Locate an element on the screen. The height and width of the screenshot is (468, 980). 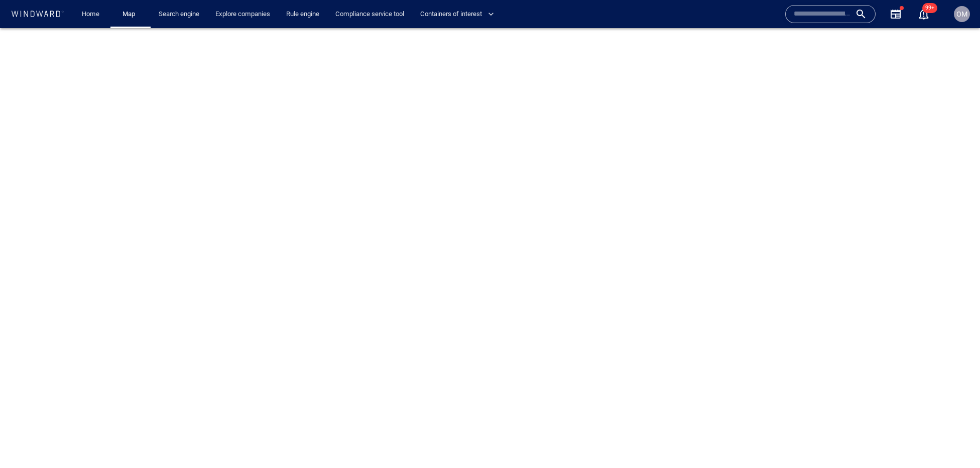
button: OM is located at coordinates (961, 14).